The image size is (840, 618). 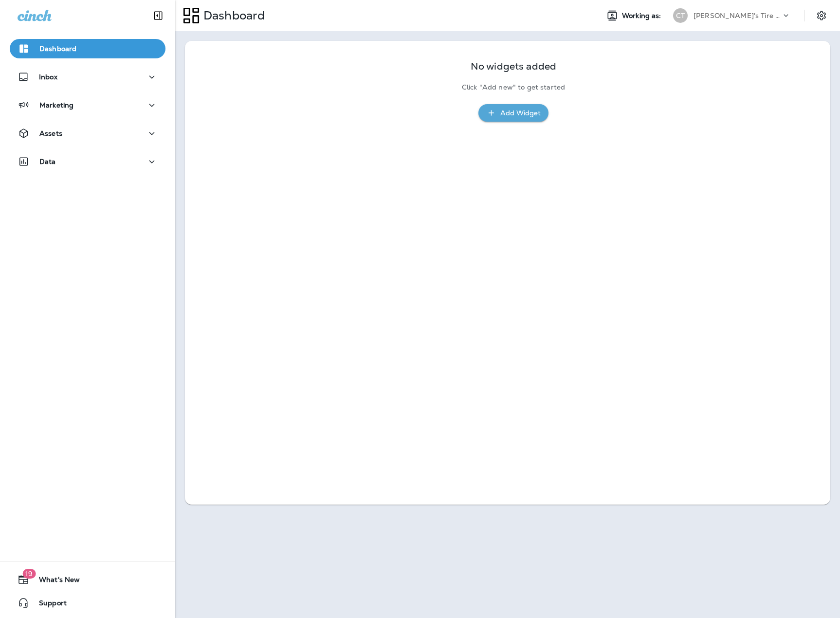 What do you see at coordinates (48, 604) in the screenshot?
I see `span: Support` at bounding box center [48, 604].